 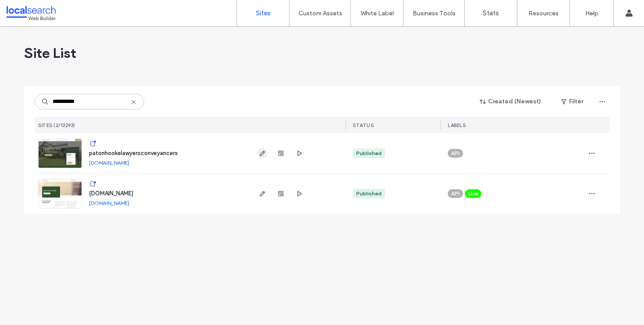 What do you see at coordinates (510, 101) in the screenshot?
I see `button: Created (Newest)` at bounding box center [510, 101].